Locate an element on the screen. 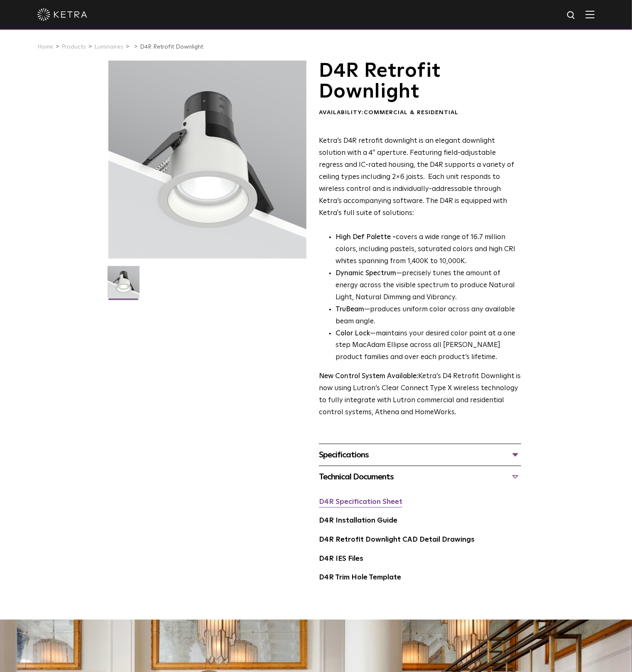 This screenshot has height=672, width=632. a: D4R IES Files is located at coordinates (341, 559).